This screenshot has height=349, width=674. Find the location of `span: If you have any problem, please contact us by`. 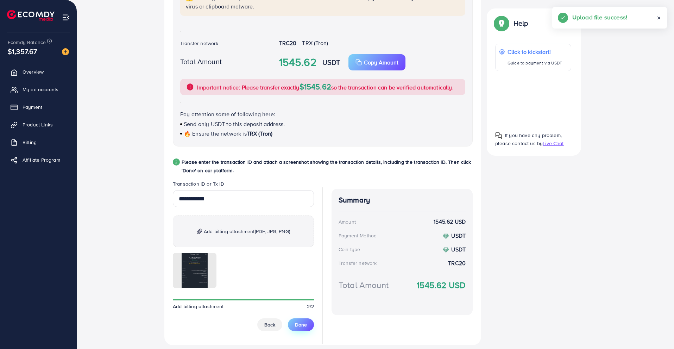

span: If you have any problem, please contact us by is located at coordinates (529, 139).